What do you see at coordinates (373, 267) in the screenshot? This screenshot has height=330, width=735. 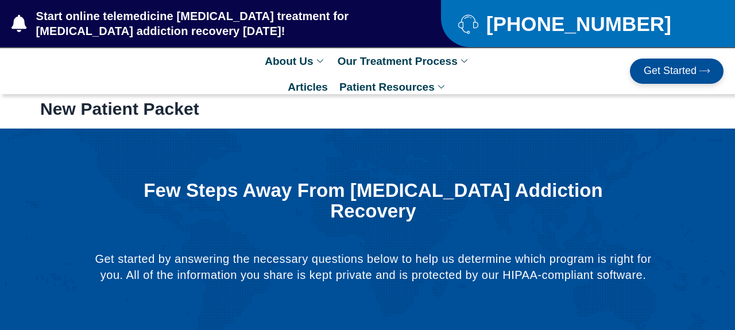 I see `p: Get started by answering the necessary questions below to help us determine which program is righ...` at bounding box center [373, 267].